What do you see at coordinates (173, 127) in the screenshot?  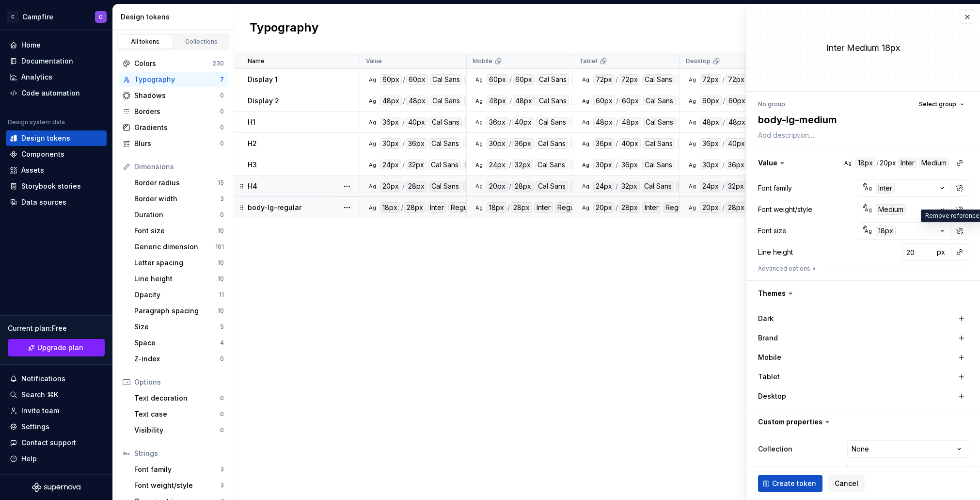 I see `a: Gradients0` at bounding box center [173, 127].